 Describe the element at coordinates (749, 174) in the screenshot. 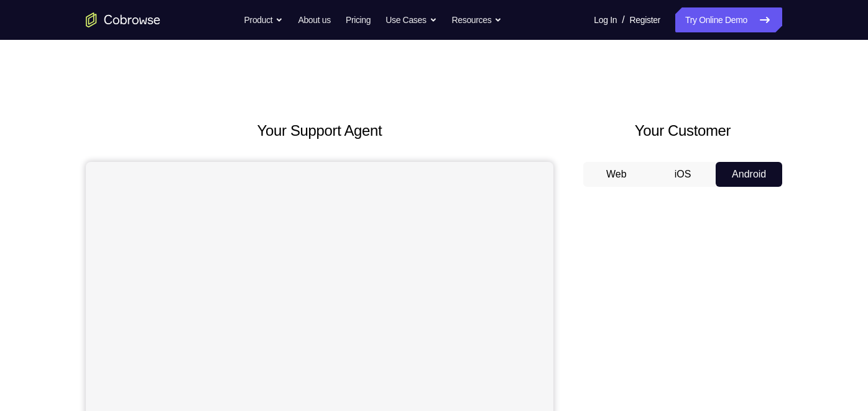

I see `button: Android` at that location.